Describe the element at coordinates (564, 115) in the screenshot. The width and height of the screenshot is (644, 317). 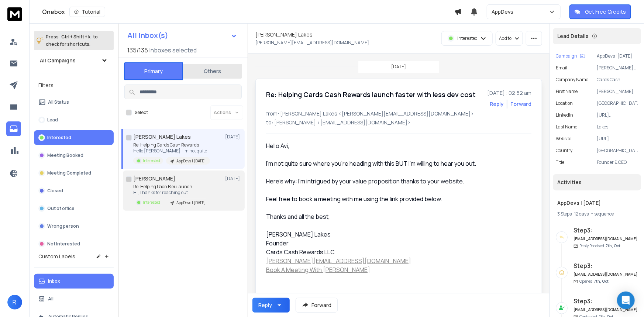
I see `p: linkedin` at that location.